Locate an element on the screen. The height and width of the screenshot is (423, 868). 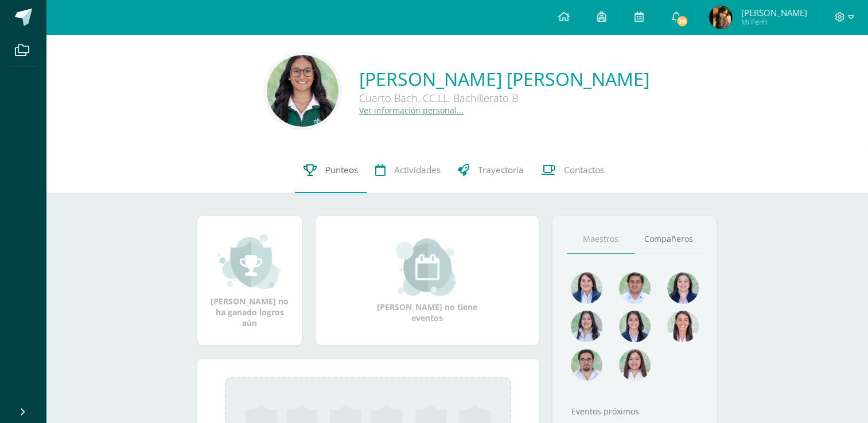
img: 247917de25ca421199a556a291ddd3f6.png is located at coordinates (721, 18).